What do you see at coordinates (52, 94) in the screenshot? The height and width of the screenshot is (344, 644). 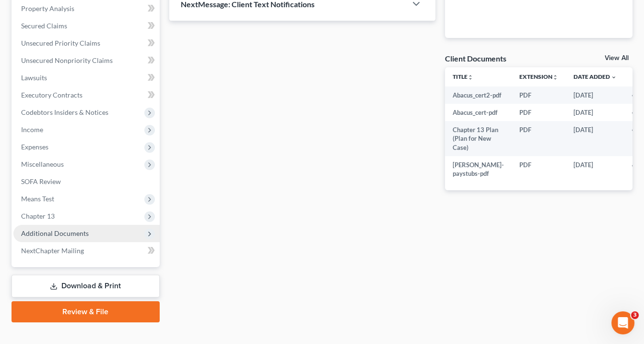 I see `span: Executory Contracts` at bounding box center [52, 94].